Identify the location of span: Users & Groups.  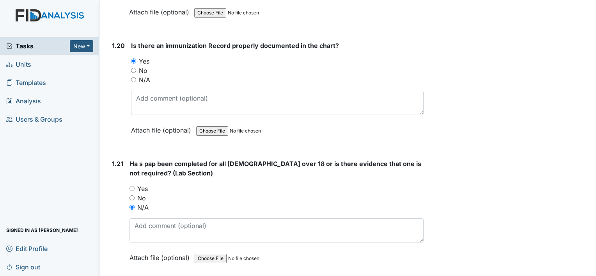
(34, 119).